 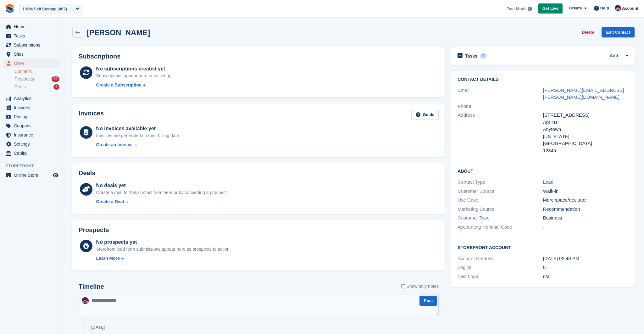 I want to click on div: No subscriptions created yet, so click(x=135, y=69).